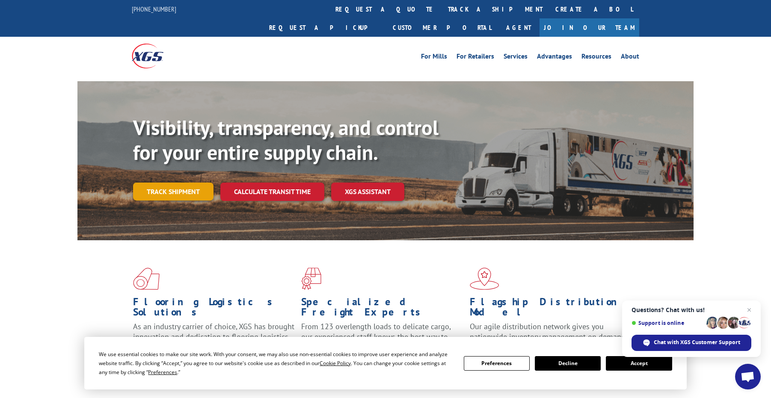  What do you see at coordinates (214, 309) in the screenshot?
I see `h1: Flooring Logistics Solutions` at bounding box center [214, 309].